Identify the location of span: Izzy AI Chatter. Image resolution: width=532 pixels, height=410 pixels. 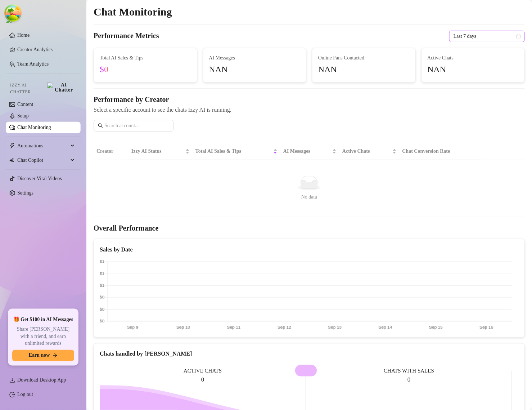
(27, 89).